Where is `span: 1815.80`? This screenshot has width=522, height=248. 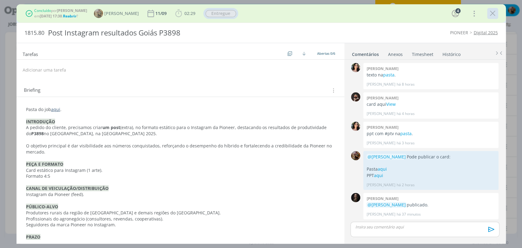 span: 1815.80 is located at coordinates (34, 33).